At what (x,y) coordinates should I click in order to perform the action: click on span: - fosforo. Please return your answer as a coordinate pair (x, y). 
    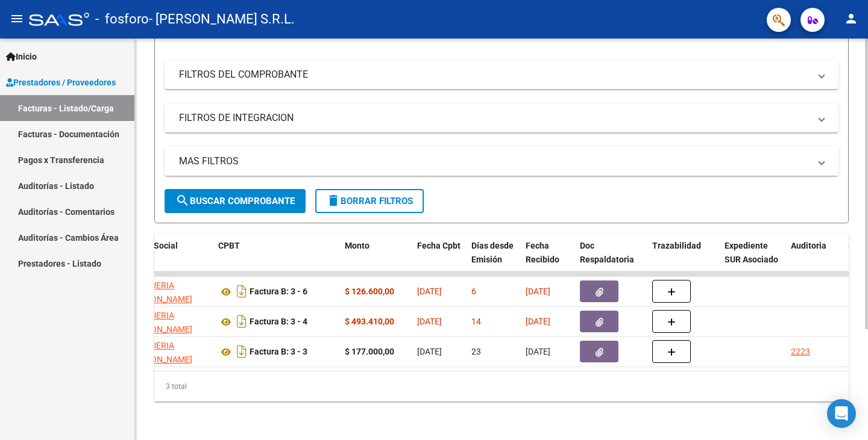
    Looking at the image, I should click on (121, 19).